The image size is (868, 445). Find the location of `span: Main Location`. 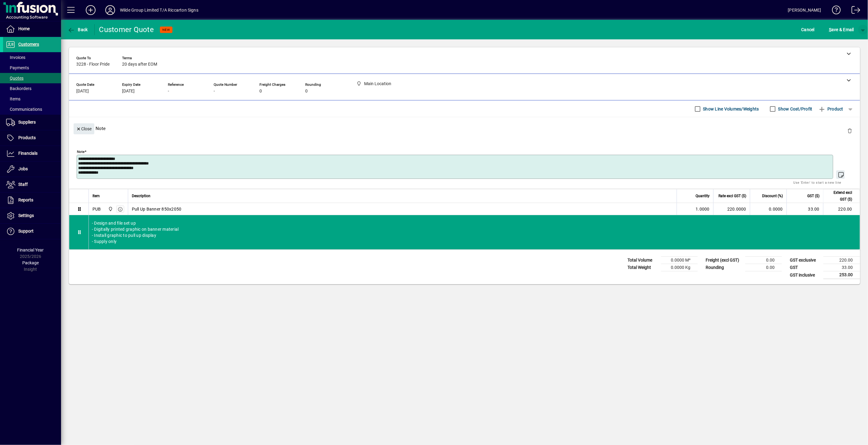

span: Main Location is located at coordinates (110, 209).